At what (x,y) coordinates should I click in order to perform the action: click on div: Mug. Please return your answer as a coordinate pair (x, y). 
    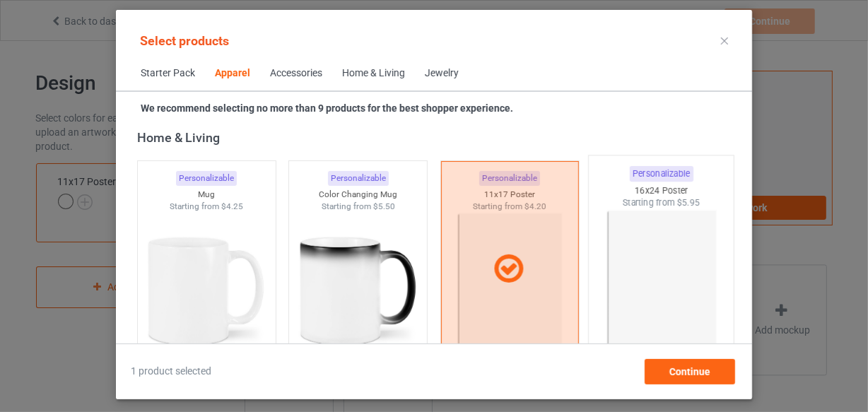
    Looking at the image, I should click on (206, 194).